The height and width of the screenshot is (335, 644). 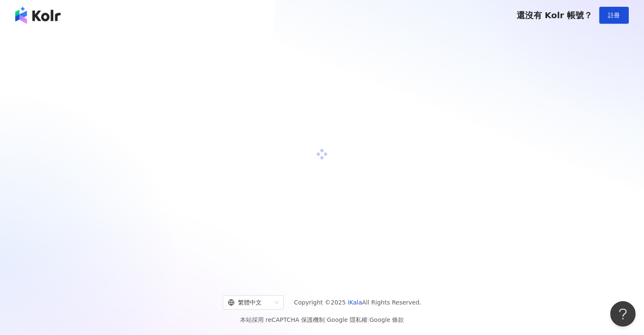 I want to click on span: 本站採用 reCAPTCHA 保護機制, so click(x=322, y=320).